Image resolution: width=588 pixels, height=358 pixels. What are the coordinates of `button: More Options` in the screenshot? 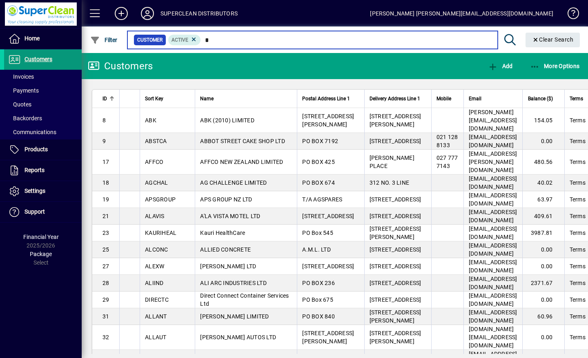 It's located at (554, 66).